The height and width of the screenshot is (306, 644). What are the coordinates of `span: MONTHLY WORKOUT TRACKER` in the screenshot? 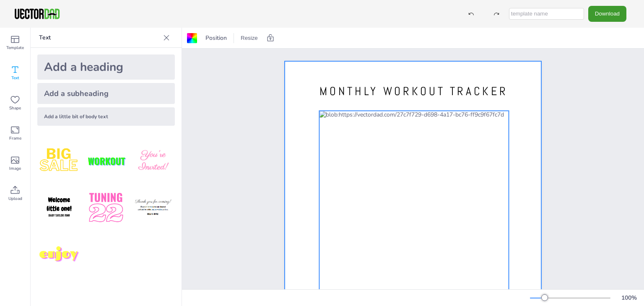 It's located at (413, 91).